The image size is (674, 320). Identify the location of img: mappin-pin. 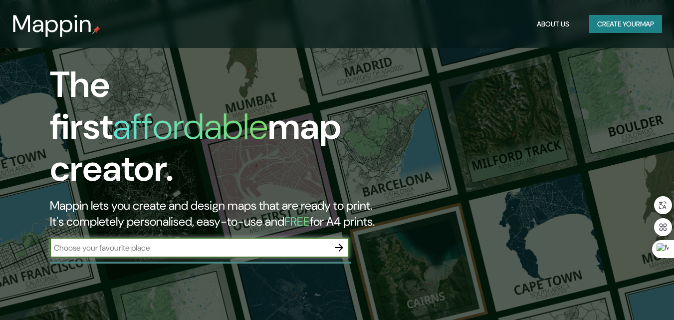
(96, 30).